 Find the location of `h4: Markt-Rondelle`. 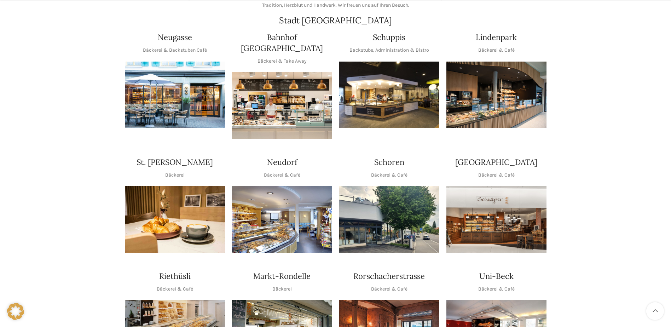

h4: Markt-Rondelle is located at coordinates (282, 276).